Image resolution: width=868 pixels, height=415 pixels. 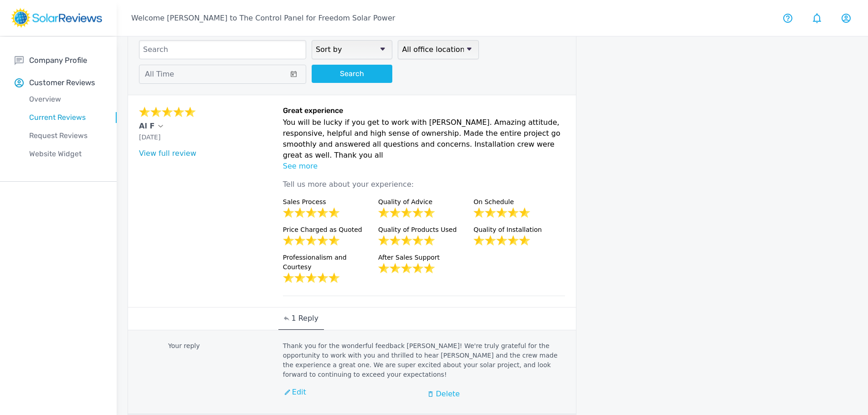 I want to click on p: After Sales Support, so click(x=423, y=257).